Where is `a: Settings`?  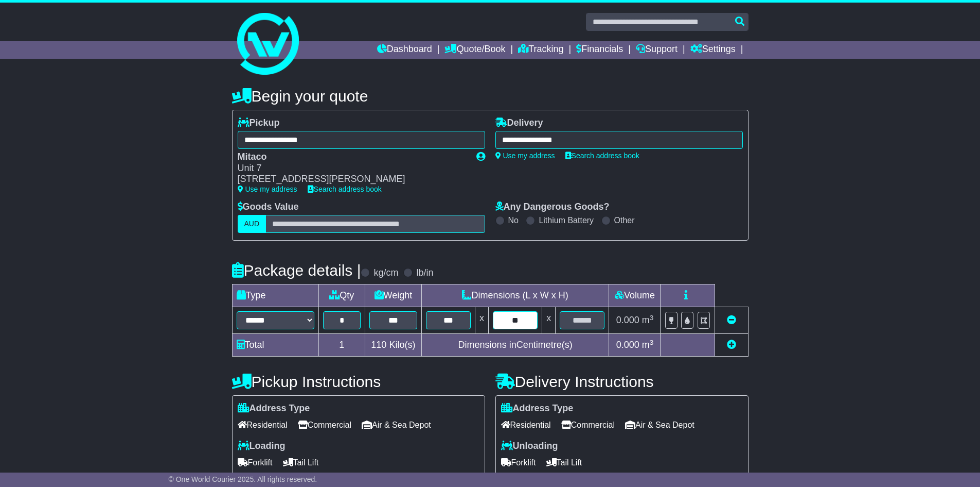 a: Settings is located at coordinates (713, 50).